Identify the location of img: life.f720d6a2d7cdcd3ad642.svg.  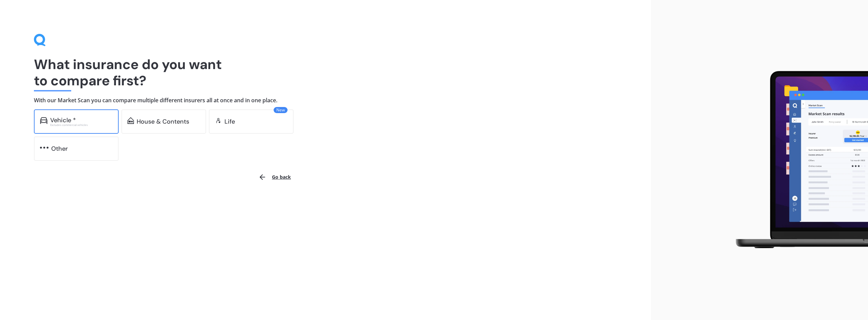
(218, 120).